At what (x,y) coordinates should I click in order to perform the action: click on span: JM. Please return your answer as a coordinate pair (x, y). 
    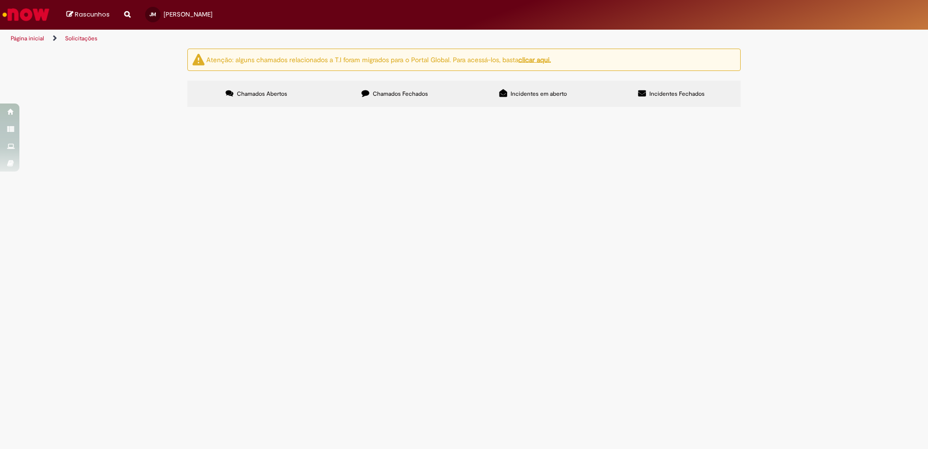
    Looking at the image, I should click on (153, 14).